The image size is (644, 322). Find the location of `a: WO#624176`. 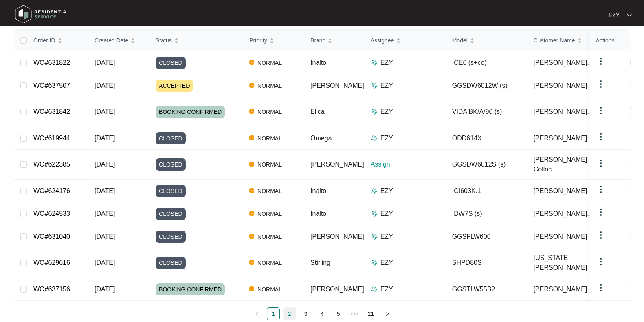

a: WO#624176 is located at coordinates (52, 191).